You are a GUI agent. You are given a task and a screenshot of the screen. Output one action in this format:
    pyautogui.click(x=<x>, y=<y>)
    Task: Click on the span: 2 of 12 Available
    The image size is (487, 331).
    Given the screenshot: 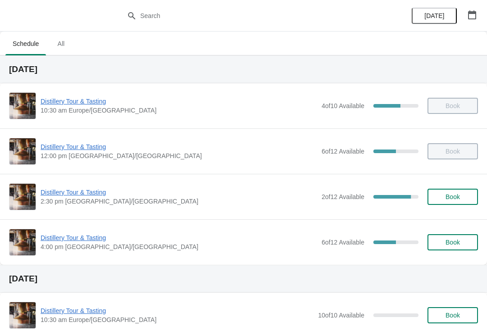 What is the action you would take?
    pyautogui.click(x=343, y=197)
    